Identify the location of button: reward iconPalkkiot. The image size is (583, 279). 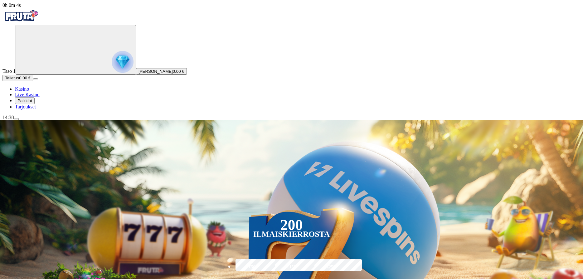
(25, 101).